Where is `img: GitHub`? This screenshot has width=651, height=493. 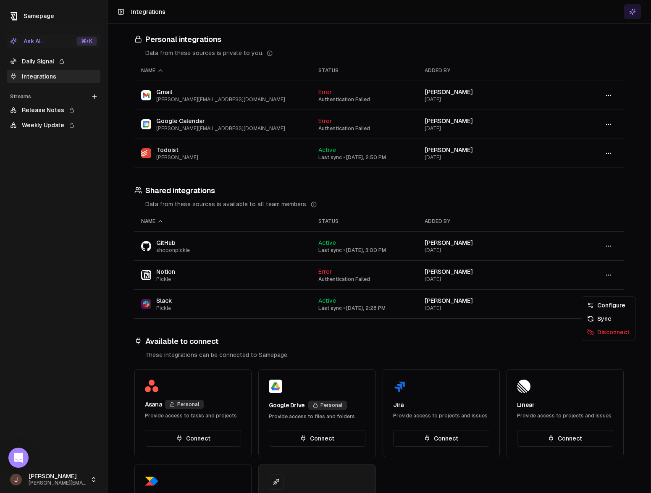 img: GitHub is located at coordinates (146, 246).